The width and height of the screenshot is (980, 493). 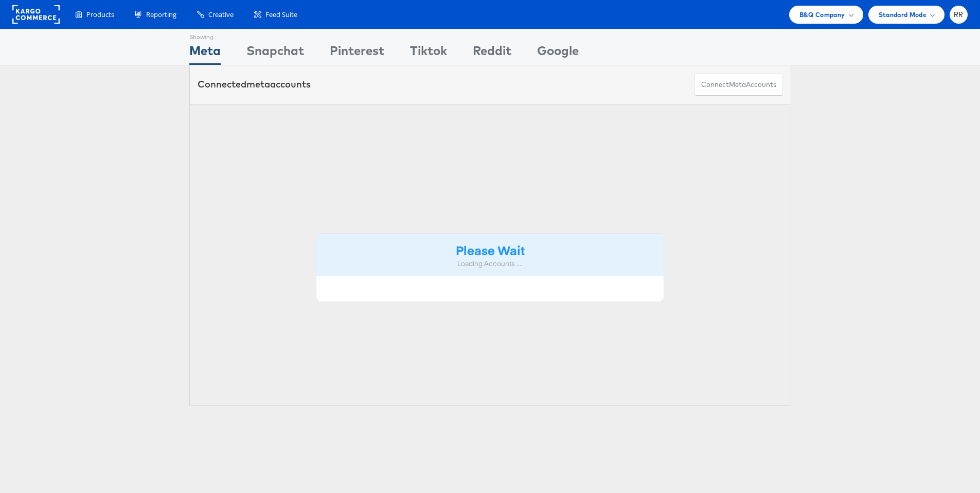 I want to click on span: B&Q Company, so click(x=823, y=15).